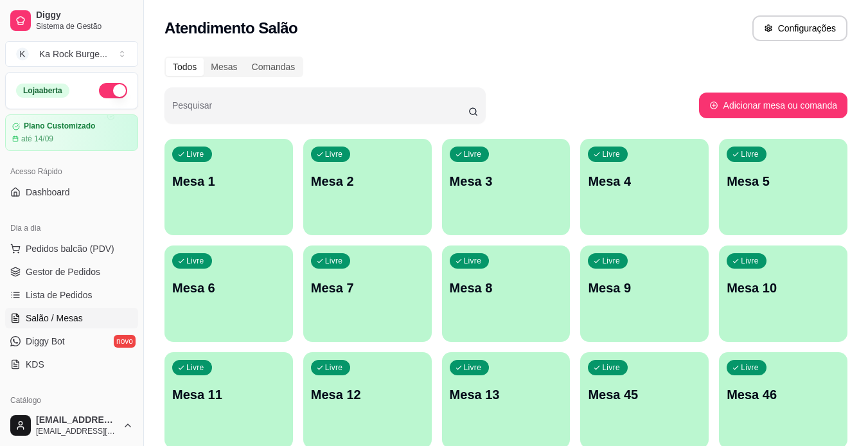 This screenshot has width=868, height=446. Describe the element at coordinates (71, 318) in the screenshot. I see `a: Salão / Mesas` at that location.